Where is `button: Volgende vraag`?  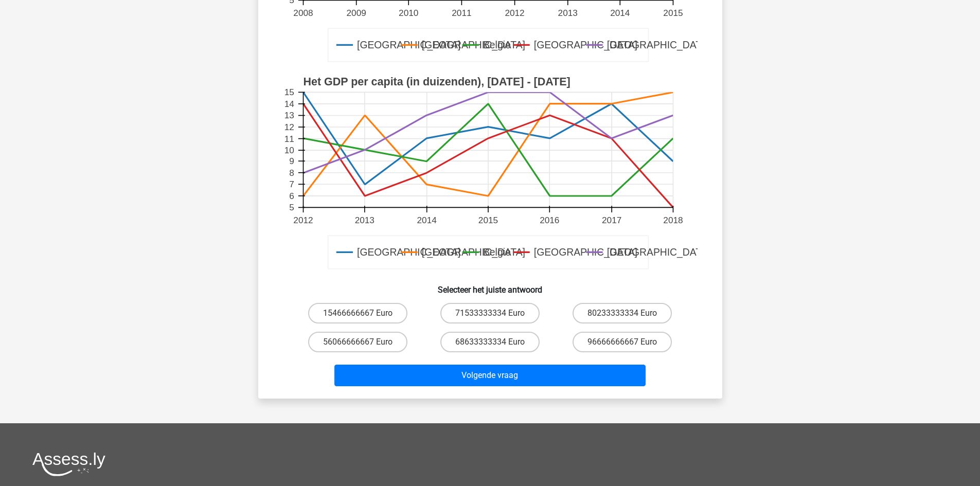 button: Volgende vraag is located at coordinates (490, 376).